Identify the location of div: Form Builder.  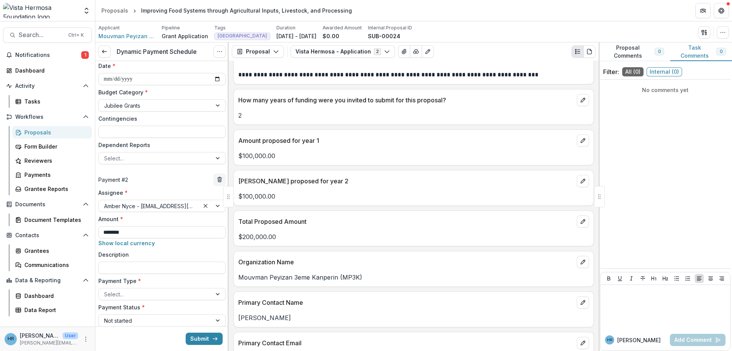
(55, 146).